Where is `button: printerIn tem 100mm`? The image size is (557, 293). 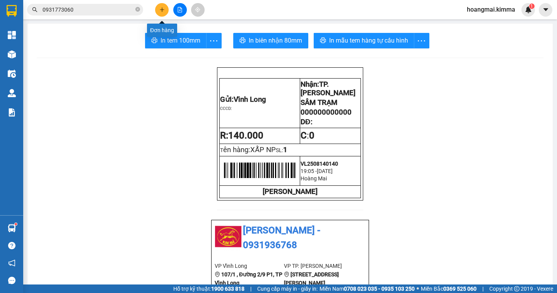
button: printerIn tem 100mm is located at coordinates (176, 41).